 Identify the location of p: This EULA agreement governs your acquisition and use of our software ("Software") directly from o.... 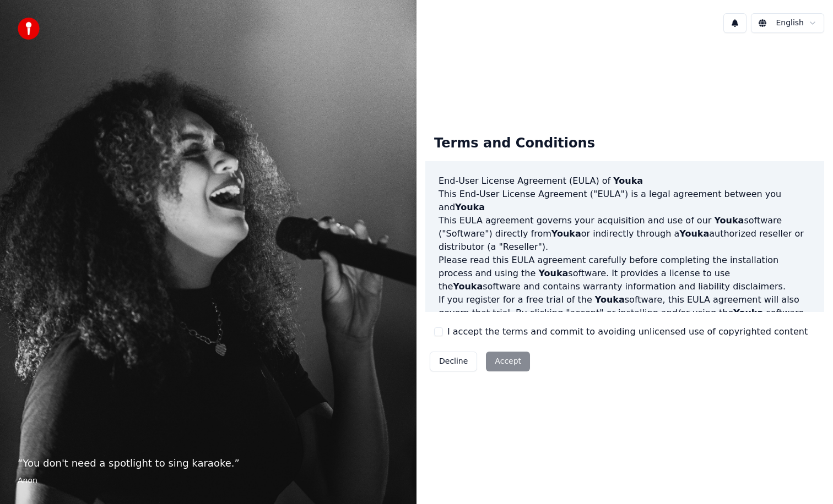
(624, 234).